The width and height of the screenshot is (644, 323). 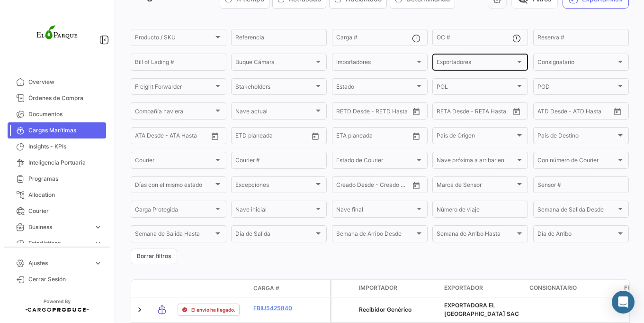 I want to click on a: Documentos, so click(x=57, y=114).